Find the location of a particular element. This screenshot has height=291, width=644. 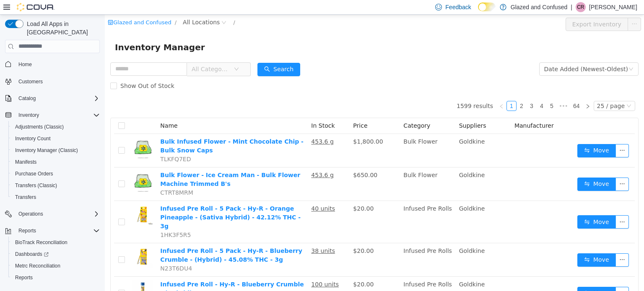

button: Adjustments (Classic) is located at coordinates (56, 127).